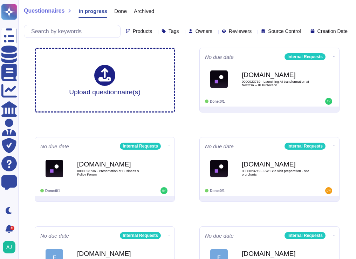 The height and width of the screenshot is (259, 356). What do you see at coordinates (277, 172) in the screenshot?
I see `span: 0000023719 - FW: Site visit preparation - site org charts` at bounding box center [277, 172].